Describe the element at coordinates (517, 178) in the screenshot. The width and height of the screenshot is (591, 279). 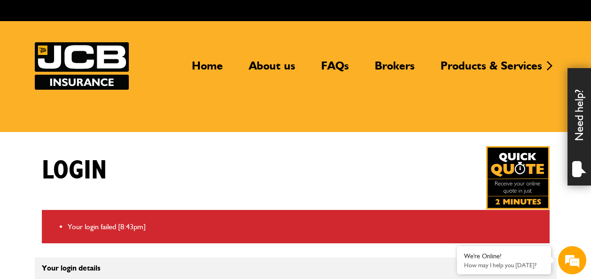
I see `a: Get your insurance quote in just 2-minutes` at that location.